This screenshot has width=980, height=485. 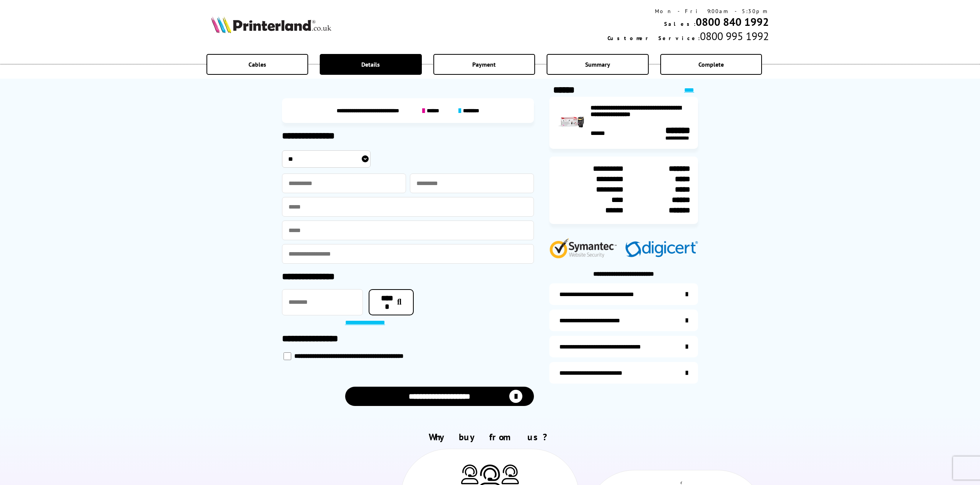 I want to click on span: Cables, so click(x=258, y=64).